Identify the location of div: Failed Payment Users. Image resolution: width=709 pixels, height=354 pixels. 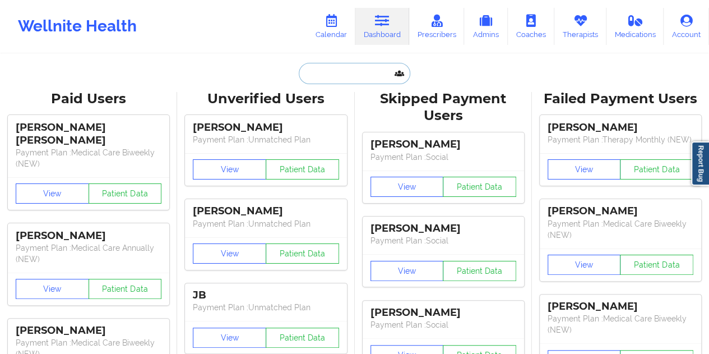
(620, 99).